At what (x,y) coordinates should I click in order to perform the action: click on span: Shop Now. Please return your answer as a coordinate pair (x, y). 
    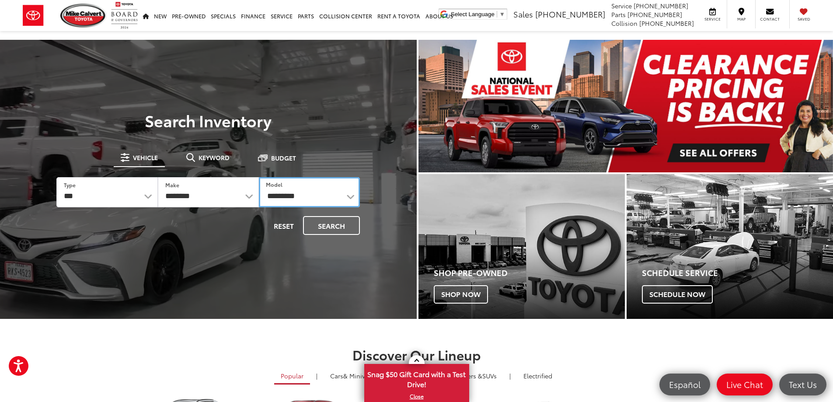
    Looking at the image, I should click on (461, 294).